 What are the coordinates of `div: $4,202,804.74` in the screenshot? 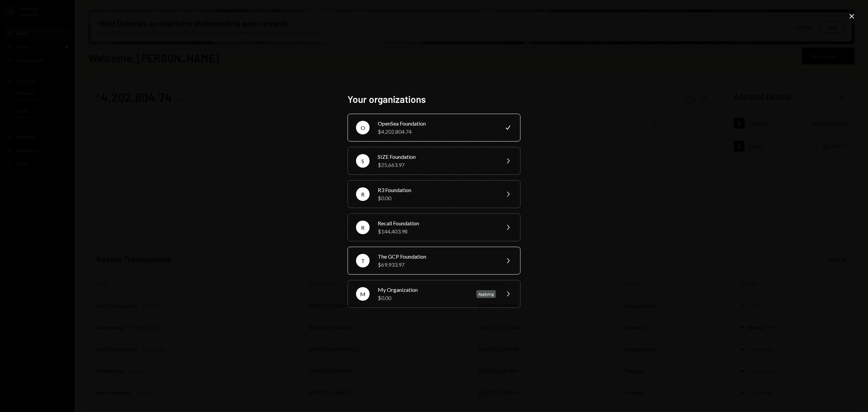 It's located at (437, 131).